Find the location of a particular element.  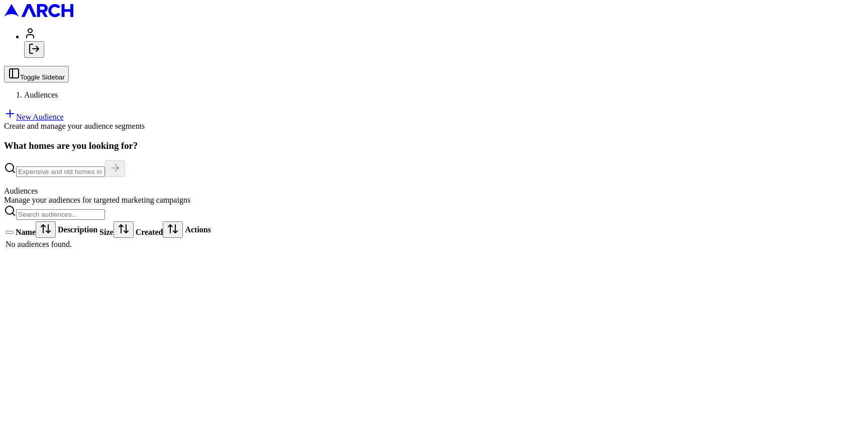

button: Log out is located at coordinates (34, 49).